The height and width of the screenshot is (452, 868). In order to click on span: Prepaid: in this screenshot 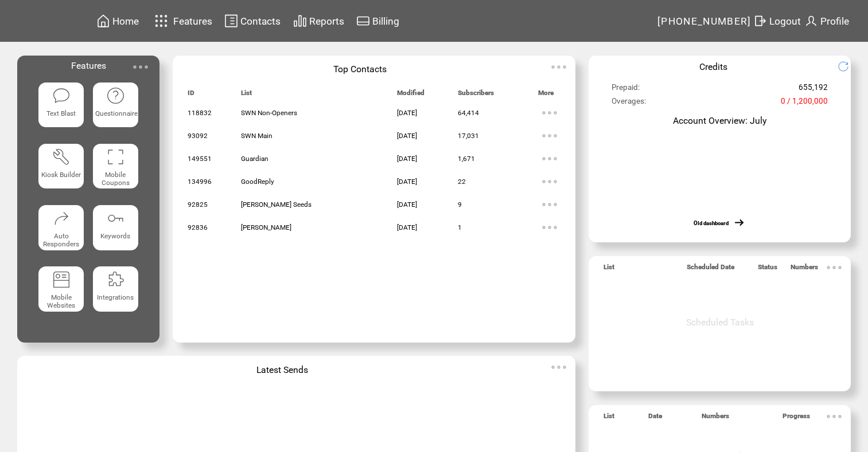, I will do `click(625, 90)`.